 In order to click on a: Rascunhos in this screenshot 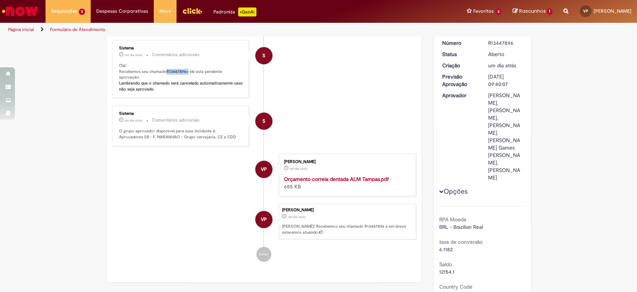, I will do `click(533, 11)`.